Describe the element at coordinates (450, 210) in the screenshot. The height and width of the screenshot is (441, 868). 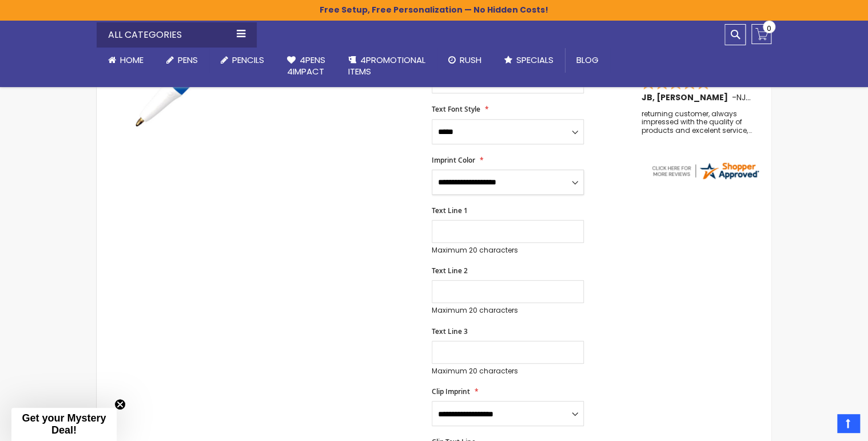
I see `span: Text Line 1` at that location.